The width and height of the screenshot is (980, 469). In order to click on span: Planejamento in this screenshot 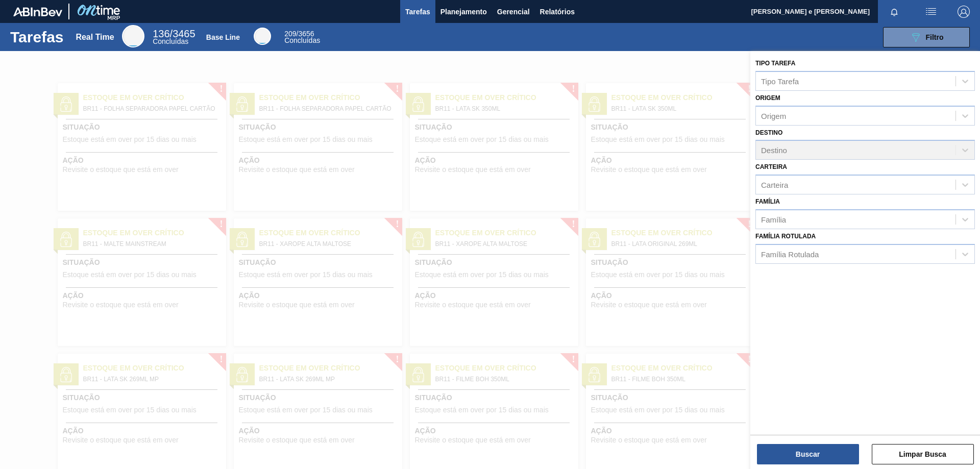, I will do `click(464, 12)`.